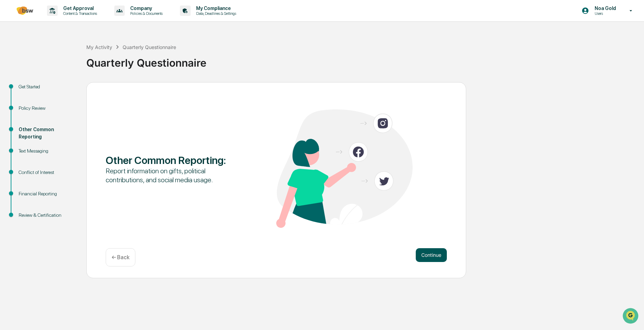  I want to click on span: Data Lookup, so click(28, 103).